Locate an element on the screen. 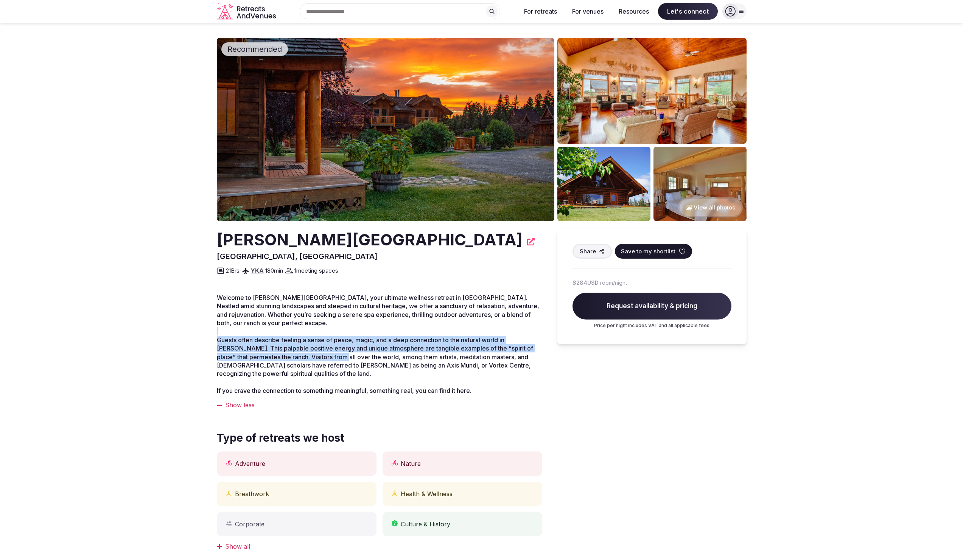 Image resolution: width=963 pixels, height=560 pixels. button: Resources is located at coordinates (634, 12).